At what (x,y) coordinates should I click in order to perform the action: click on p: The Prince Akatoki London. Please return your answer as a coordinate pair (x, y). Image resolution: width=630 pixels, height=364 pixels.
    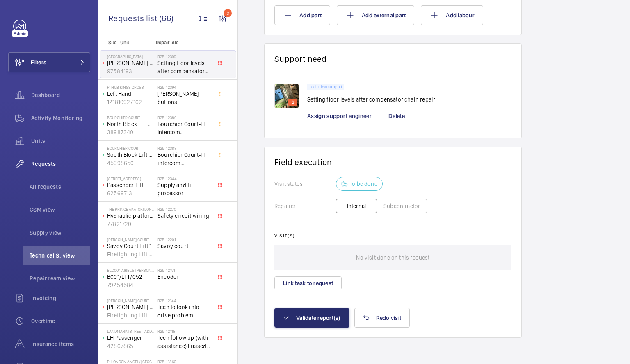
    Looking at the image, I should click on (130, 209).